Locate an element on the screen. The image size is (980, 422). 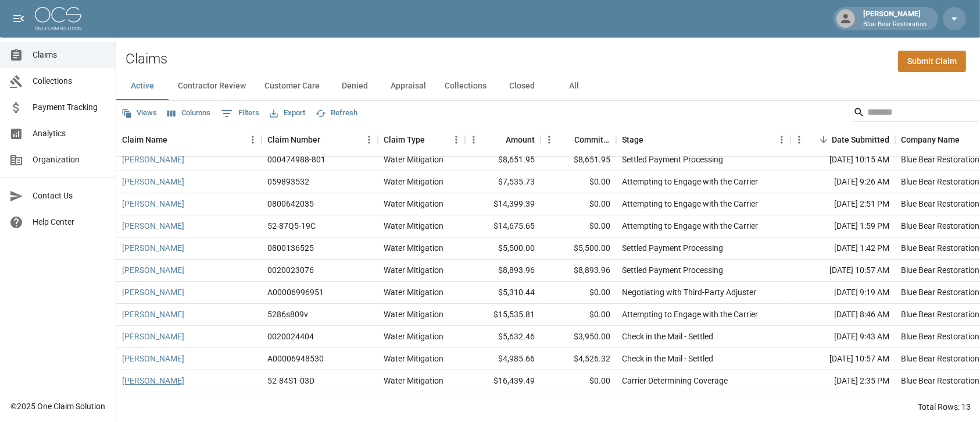
button: Select columns is located at coordinates (189, 113).